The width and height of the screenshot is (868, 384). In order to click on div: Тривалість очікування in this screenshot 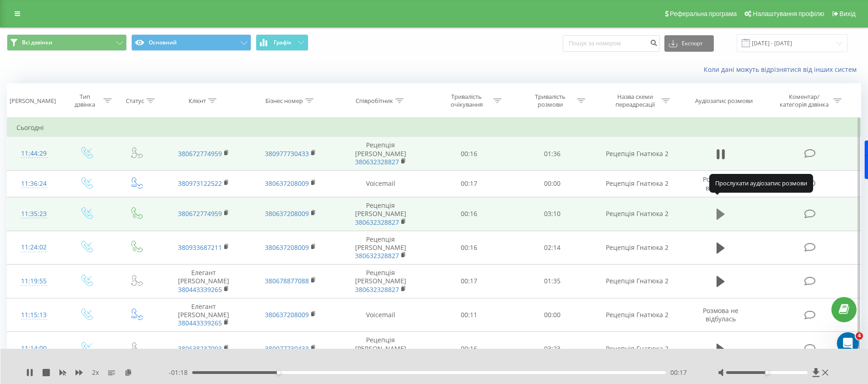, I will do `click(466, 101)`.